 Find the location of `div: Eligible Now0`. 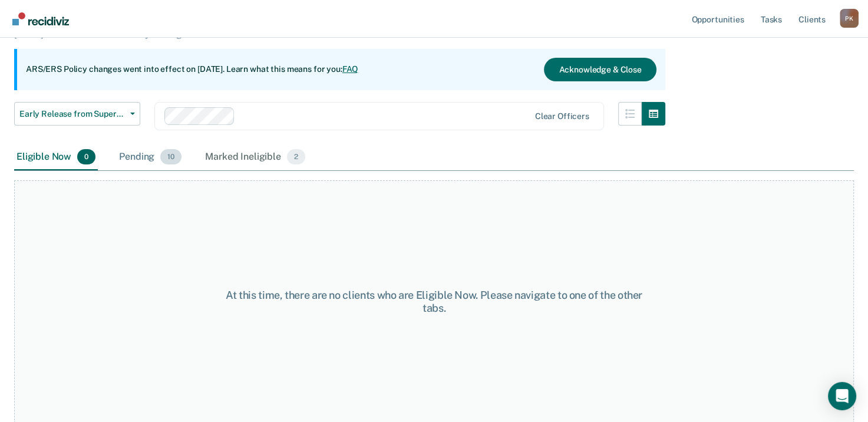

div: Eligible Now0 is located at coordinates (56, 157).